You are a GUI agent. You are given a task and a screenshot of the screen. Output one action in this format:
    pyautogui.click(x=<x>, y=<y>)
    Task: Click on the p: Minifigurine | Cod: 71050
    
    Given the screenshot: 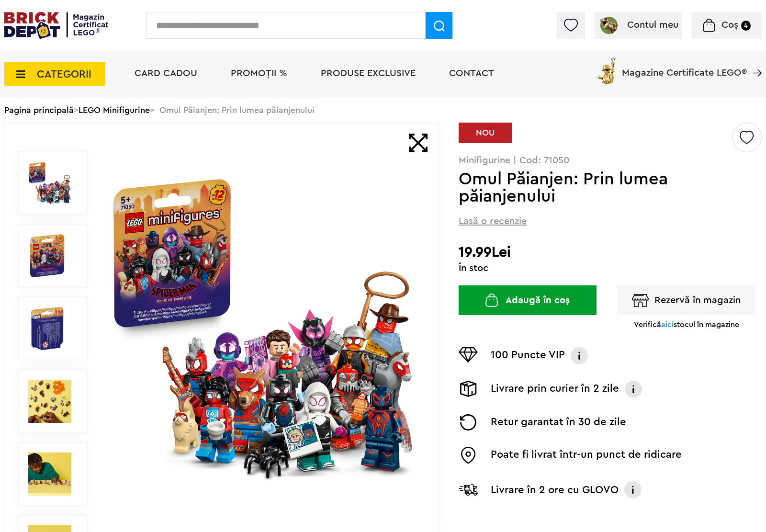 What is the action you would take?
    pyautogui.click(x=610, y=160)
    